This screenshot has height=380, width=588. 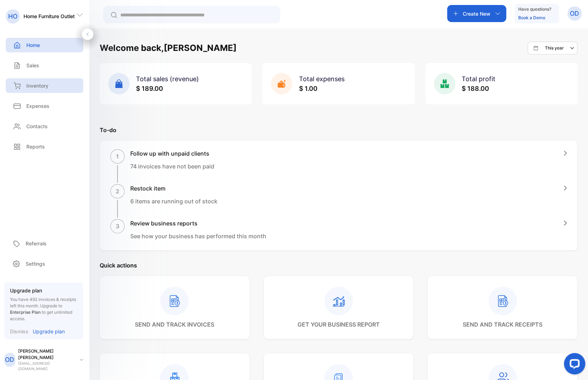 What do you see at coordinates (47, 331) in the screenshot?
I see `a: Upgrade plan` at bounding box center [47, 331].